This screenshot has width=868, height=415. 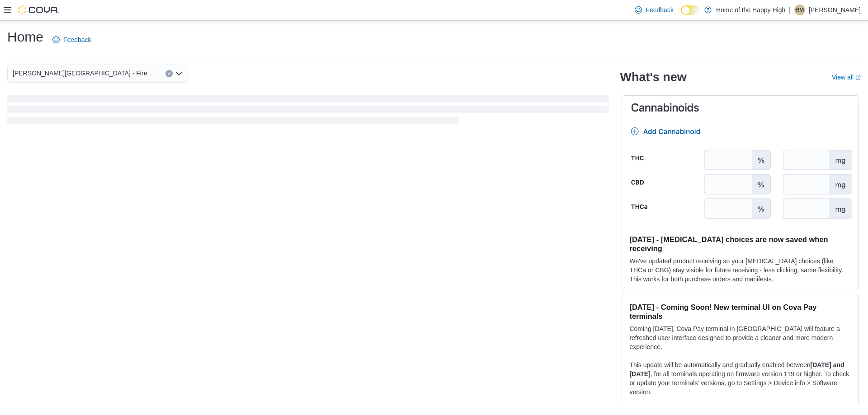 What do you see at coordinates (846, 78) in the screenshot?
I see `a: View allExternal link` at bounding box center [846, 78].